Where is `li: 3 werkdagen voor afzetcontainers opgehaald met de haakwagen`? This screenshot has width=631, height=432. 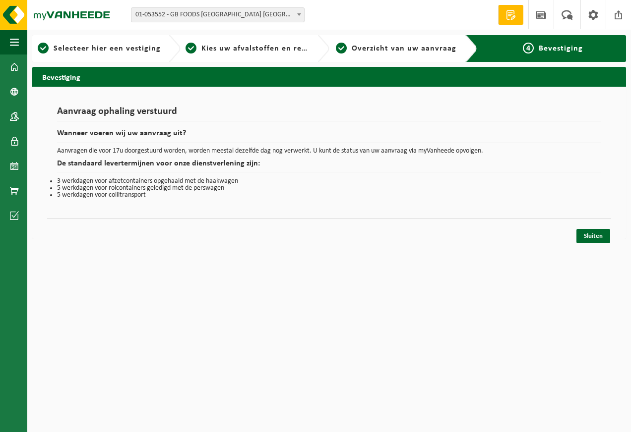 li: 3 werkdagen voor afzetcontainers opgehaald met de haakwagen is located at coordinates (329, 182).